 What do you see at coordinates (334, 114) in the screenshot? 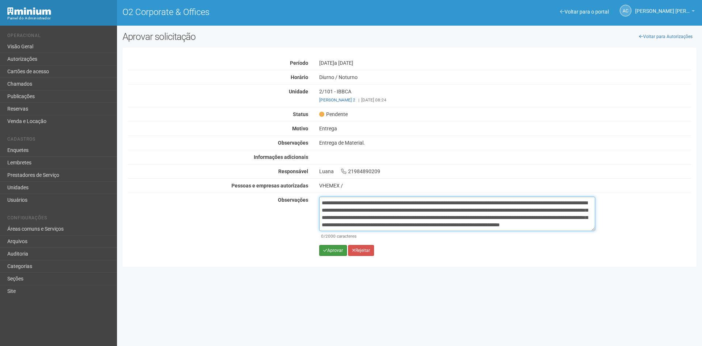
I see `span: Pendente` at bounding box center [334, 114].